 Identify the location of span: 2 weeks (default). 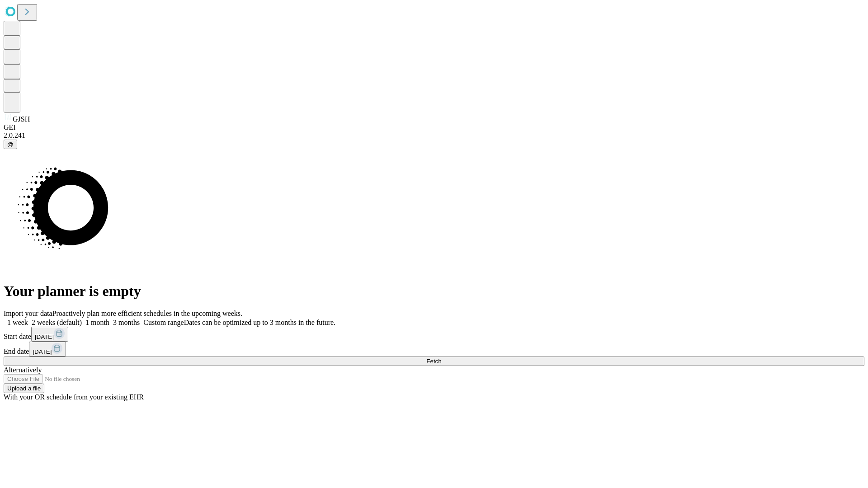
(57, 322).